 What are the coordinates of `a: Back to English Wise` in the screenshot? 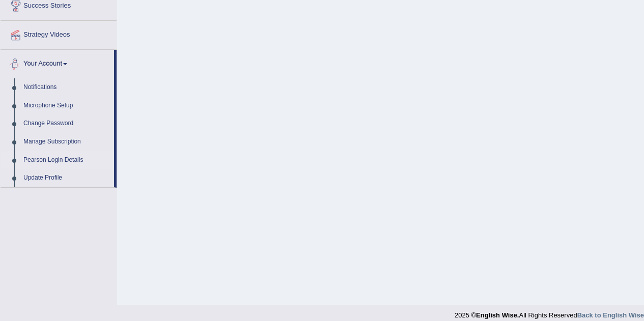 It's located at (611, 315).